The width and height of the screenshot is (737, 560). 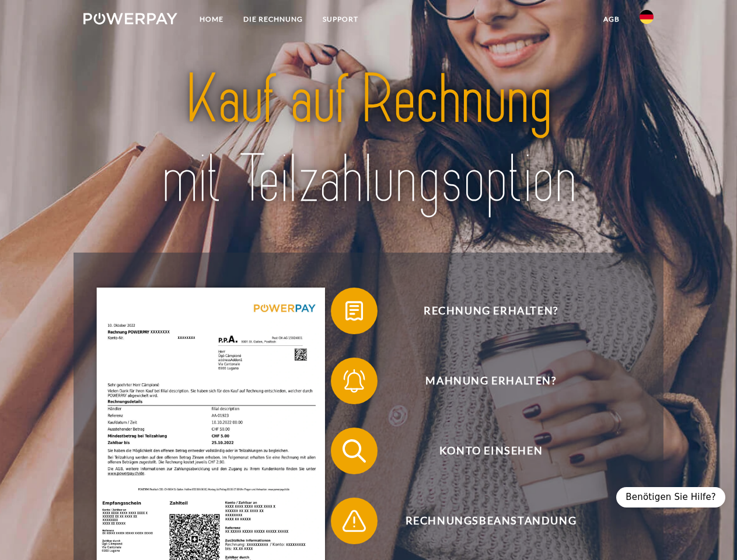 I want to click on img: qb_warning.svg, so click(x=354, y=521).